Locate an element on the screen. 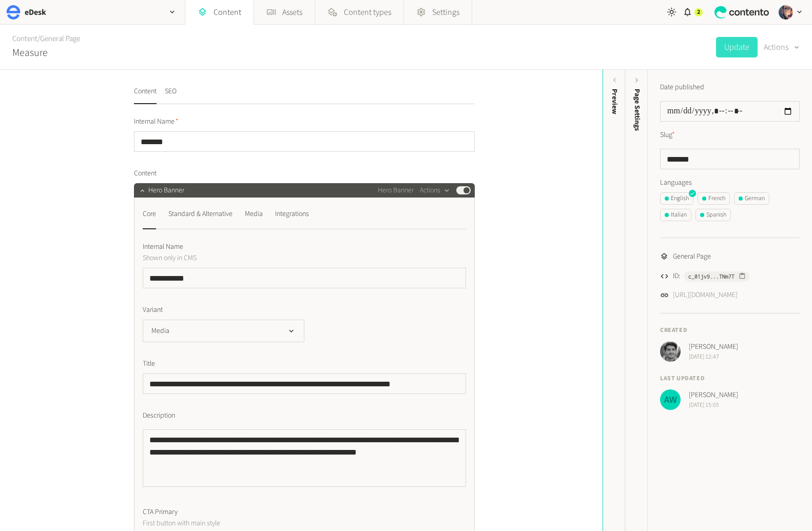 This screenshot has height=531, width=812. button: Spanish is located at coordinates (713, 215).